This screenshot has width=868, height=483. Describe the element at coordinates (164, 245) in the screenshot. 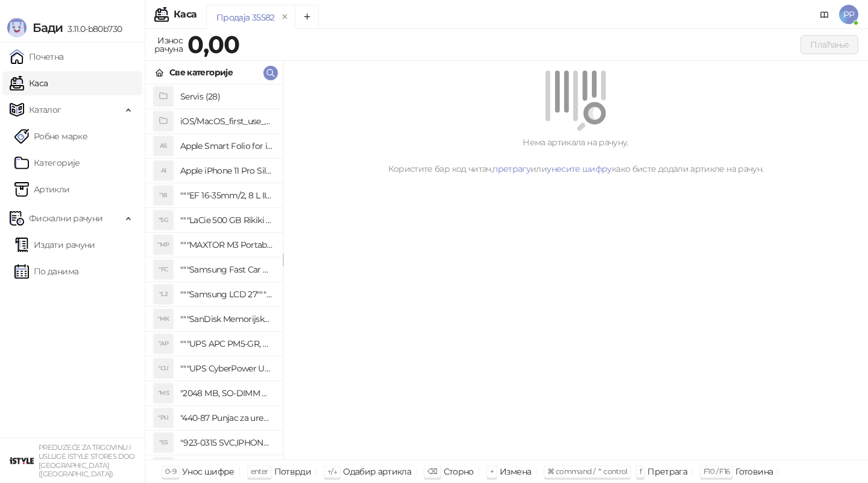

I see `div: "MP` at that location.